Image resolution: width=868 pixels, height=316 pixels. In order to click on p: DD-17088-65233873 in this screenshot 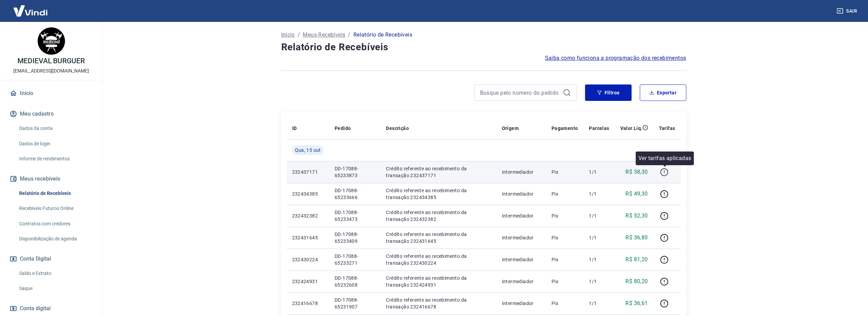, I will do `click(355, 172)`.